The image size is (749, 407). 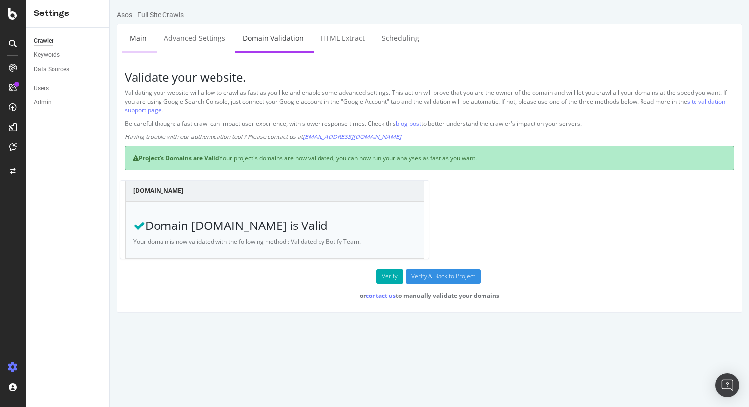 I want to click on div: Data Sources, so click(x=51, y=69).